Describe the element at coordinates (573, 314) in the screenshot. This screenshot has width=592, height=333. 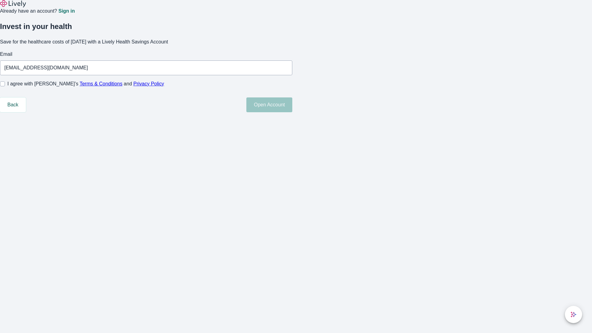
I see `button: chat` at that location.